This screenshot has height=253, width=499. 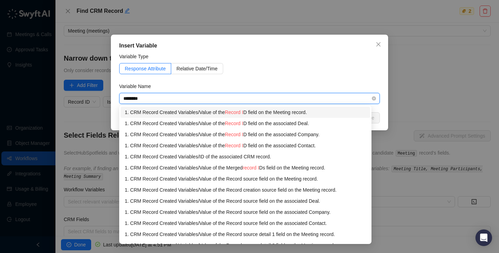 What do you see at coordinates (245, 168) in the screenshot?
I see `div: 1. CRM Record Created Variables / Value of the Merged Ds field on the Meeting record.` at bounding box center [245, 168].